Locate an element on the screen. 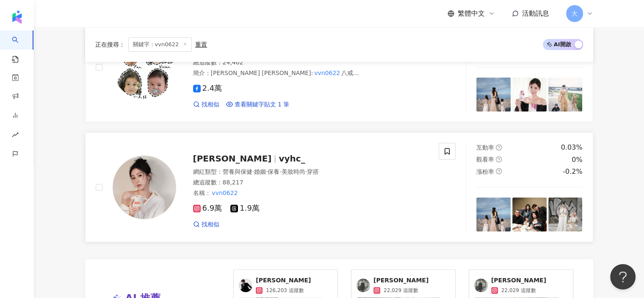 This screenshot has width=644, height=298. span: 營養與保健 is located at coordinates (237, 171).